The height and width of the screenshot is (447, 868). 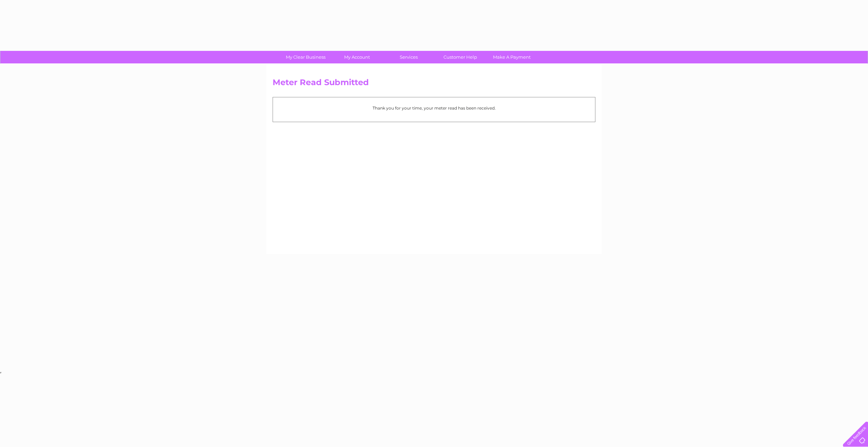 I want to click on a: My Clear Business, so click(x=306, y=57).